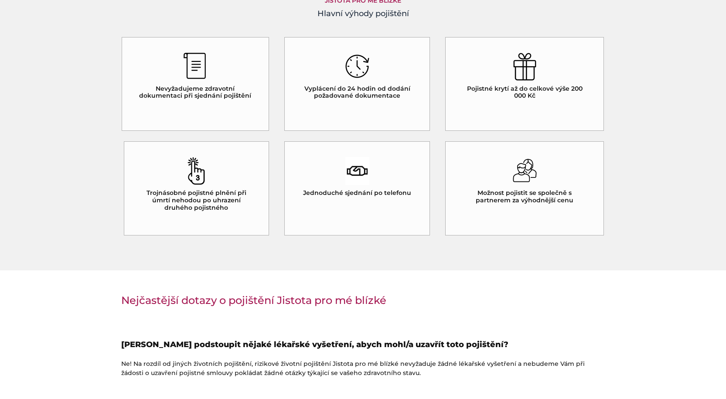 The image size is (726, 399). Describe the element at coordinates (357, 193) in the screenshot. I see `h5: Jednoduché sjednání po telefonu` at that location.